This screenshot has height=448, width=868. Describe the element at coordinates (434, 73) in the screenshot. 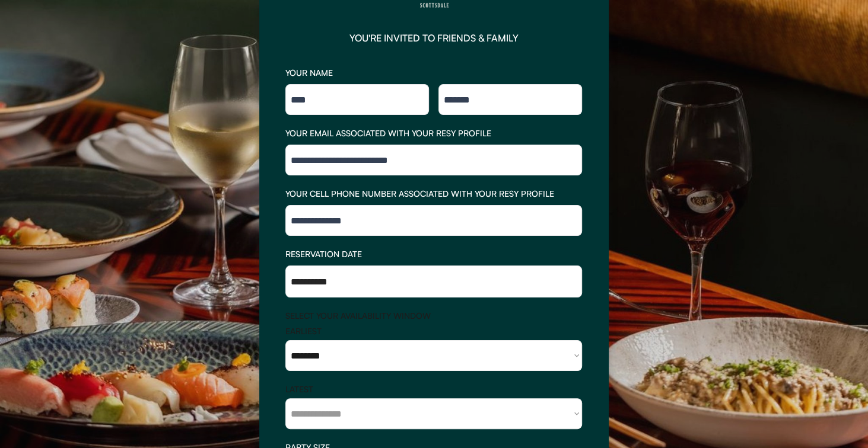

I see `div: YOUR NAME` at that location.